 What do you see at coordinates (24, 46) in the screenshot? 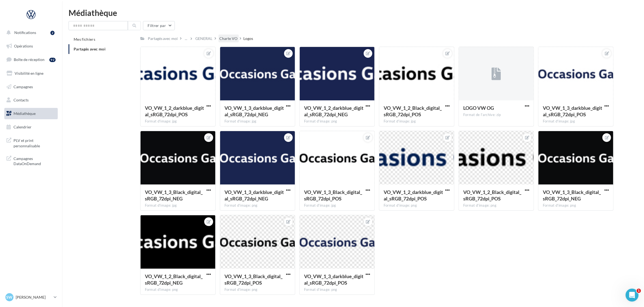
I see `span: Opérations` at bounding box center [24, 46].